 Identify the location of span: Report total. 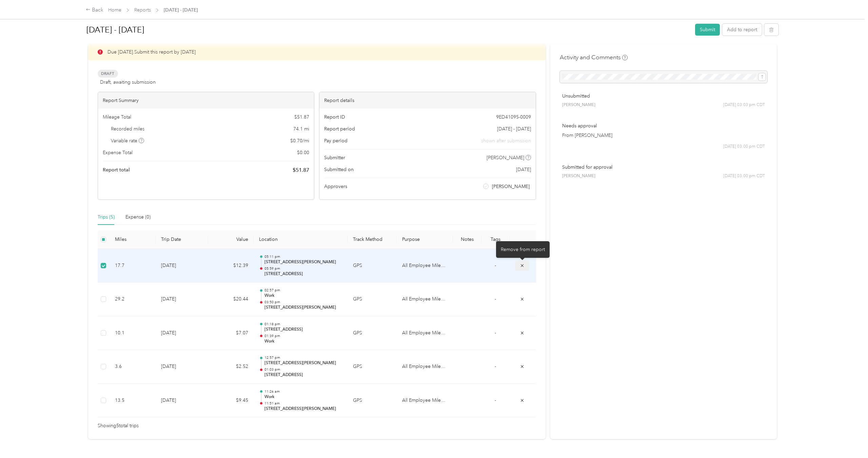
(116, 170).